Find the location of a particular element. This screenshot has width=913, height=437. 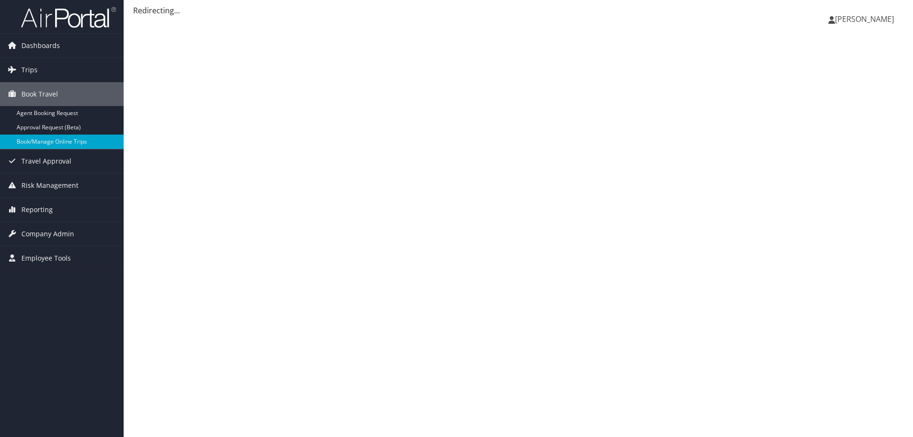

span: Risk Management is located at coordinates (50, 185).